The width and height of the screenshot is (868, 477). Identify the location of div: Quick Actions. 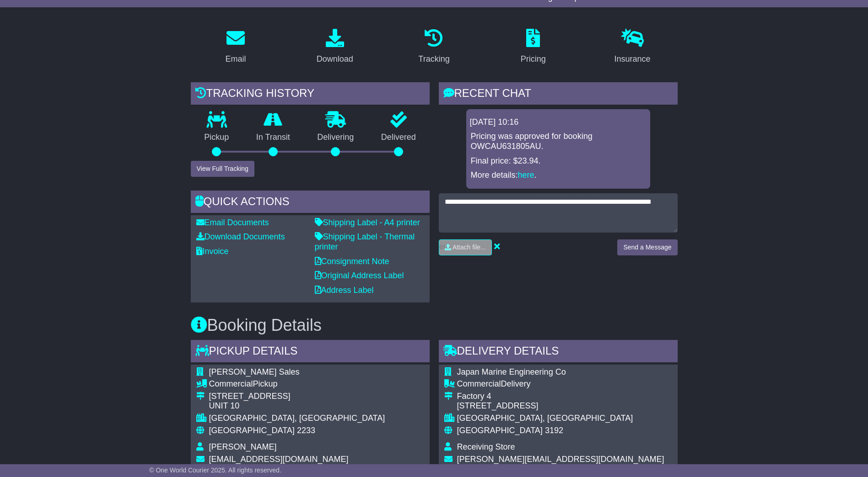
(310, 203).